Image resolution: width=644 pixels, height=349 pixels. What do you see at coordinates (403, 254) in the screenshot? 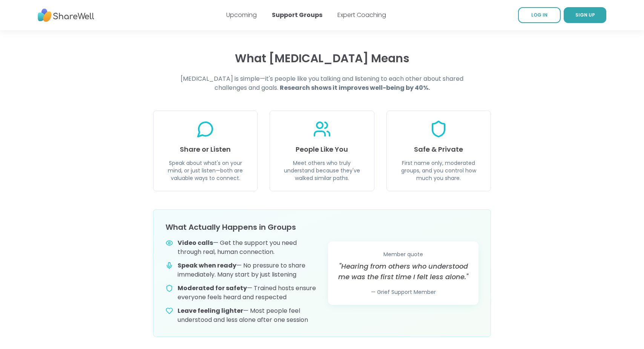
I see `div: Member quote` at bounding box center [403, 254].